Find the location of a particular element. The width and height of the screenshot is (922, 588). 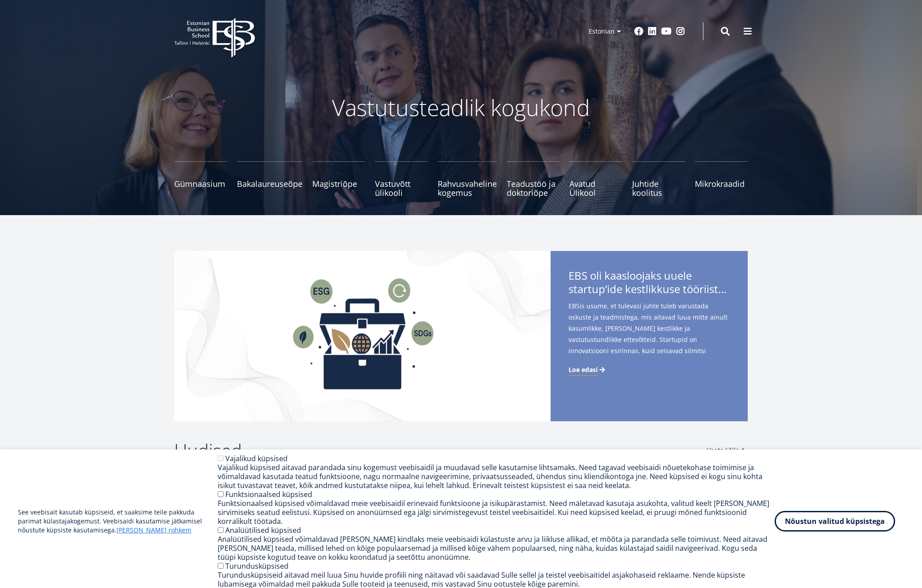

span: Rahvusvaheline kogemus is located at coordinates (467, 188).